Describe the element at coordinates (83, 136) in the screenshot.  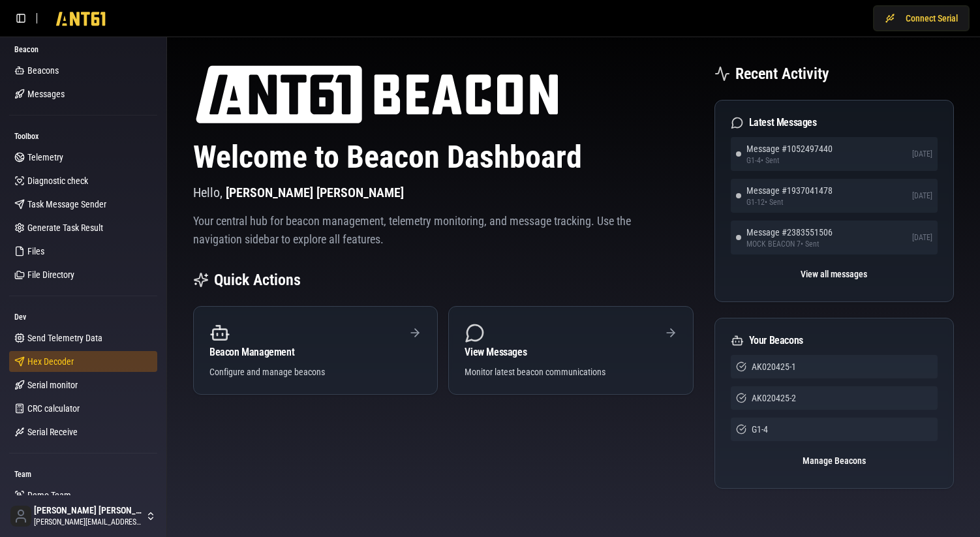
I see `div: Toolbox` at that location.